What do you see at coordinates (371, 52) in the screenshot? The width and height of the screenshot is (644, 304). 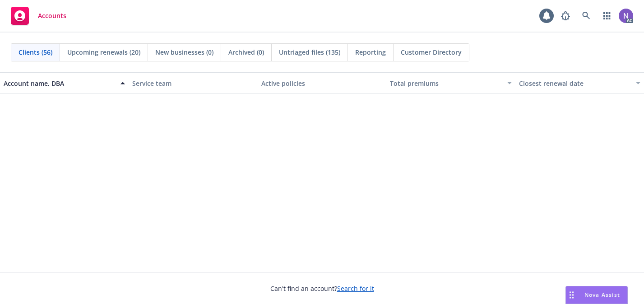 I see `span: Reporting` at bounding box center [371, 52].